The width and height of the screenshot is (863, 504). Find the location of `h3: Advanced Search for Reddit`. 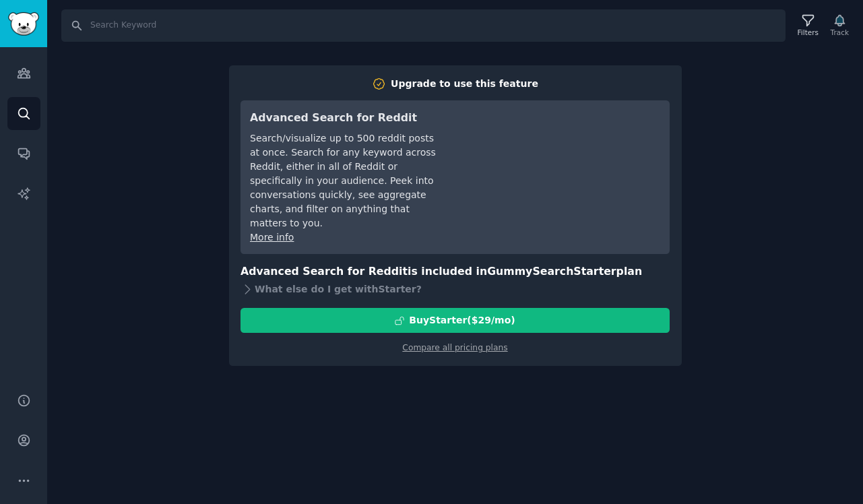

h3: Advanced Search for Reddit is located at coordinates (344, 118).